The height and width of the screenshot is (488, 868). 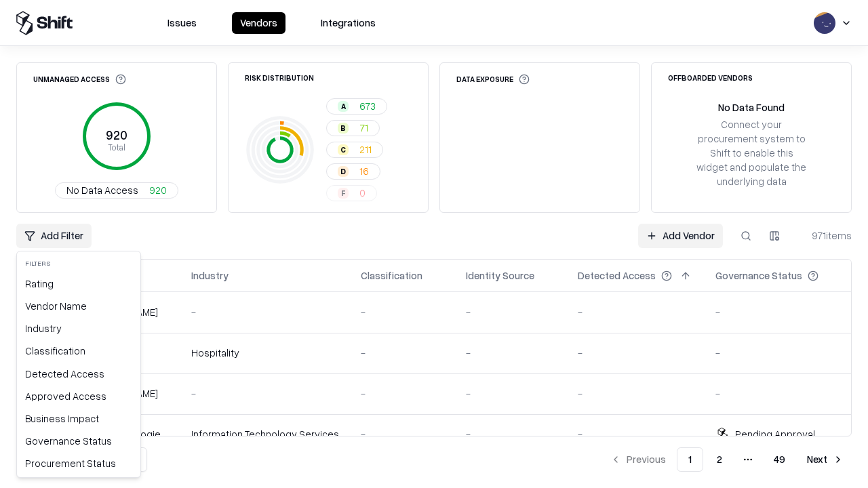 I want to click on div: Add Filter, so click(x=79, y=364).